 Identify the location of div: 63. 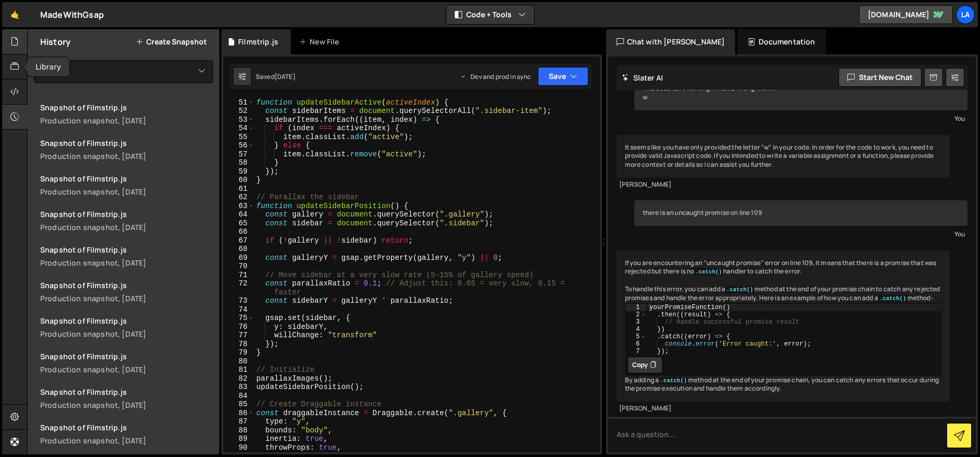
(239, 206).